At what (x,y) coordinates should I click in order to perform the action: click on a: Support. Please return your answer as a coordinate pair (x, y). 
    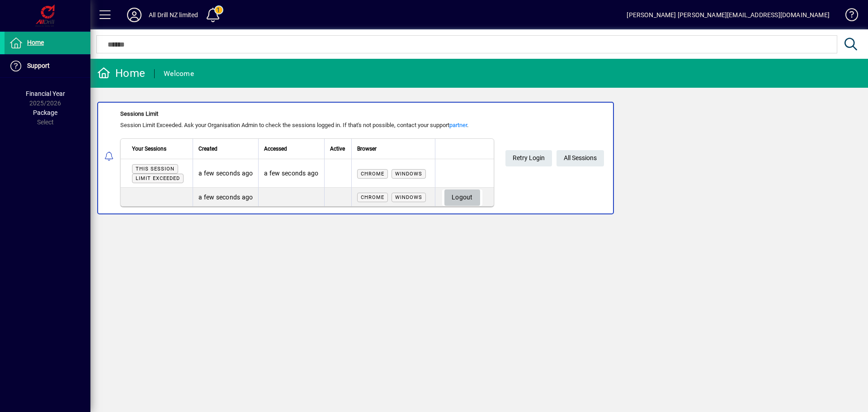
    Looking at the image, I should click on (47, 66).